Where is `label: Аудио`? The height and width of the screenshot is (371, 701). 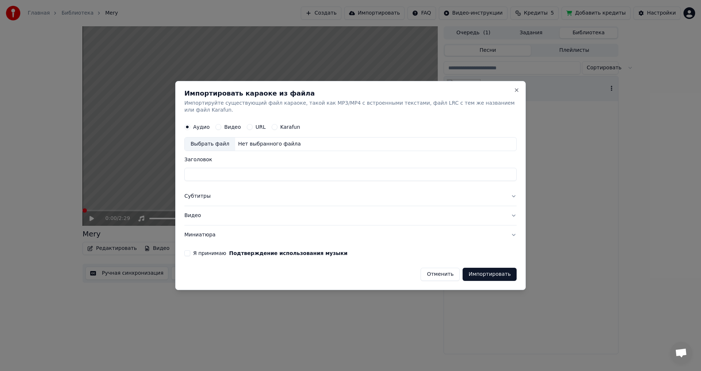 label: Аудио is located at coordinates (201, 127).